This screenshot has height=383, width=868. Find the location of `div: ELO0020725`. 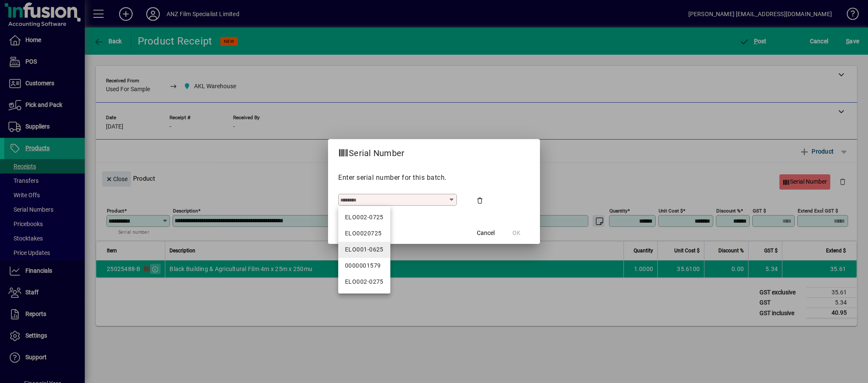

div: ELO0020725 is located at coordinates (364, 233).